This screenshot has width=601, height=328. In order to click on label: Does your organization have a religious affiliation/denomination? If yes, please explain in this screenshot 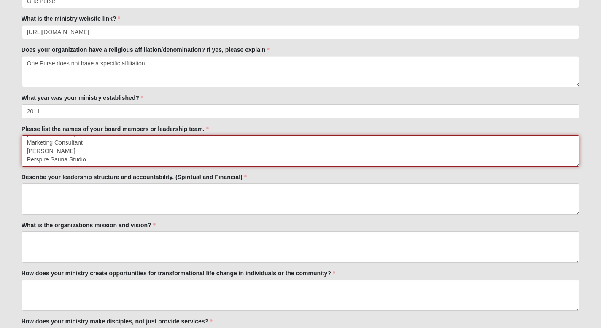, I will do `click(146, 50)`.